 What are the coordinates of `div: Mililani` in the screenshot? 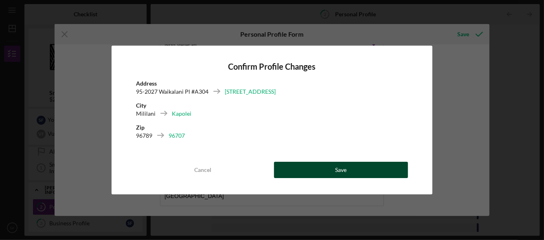 It's located at (146, 114).